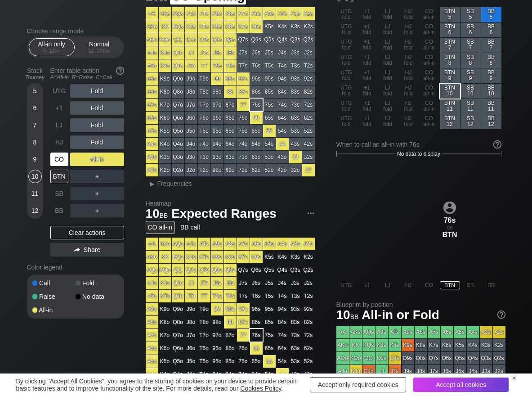 The height and width of the screenshot is (396, 532). What do you see at coordinates (256, 92) in the screenshot?
I see `div: 86s` at bounding box center [256, 92].